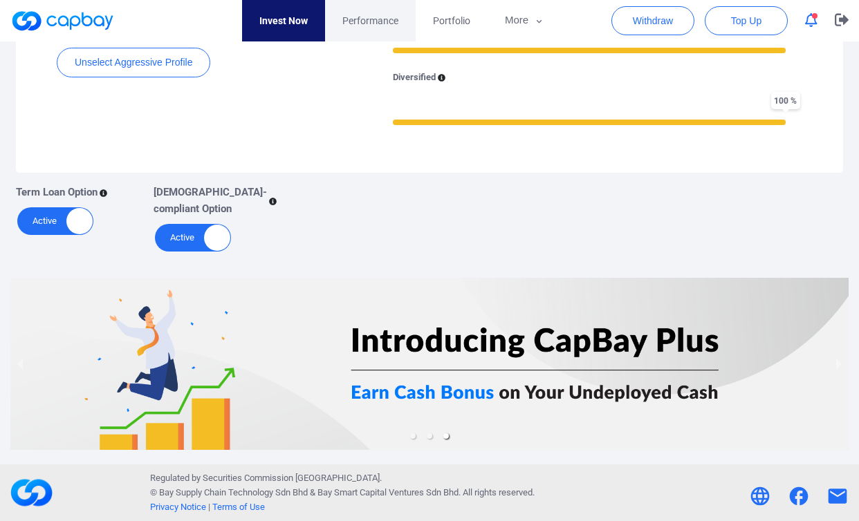  I want to click on p: Diversified, so click(414, 77).